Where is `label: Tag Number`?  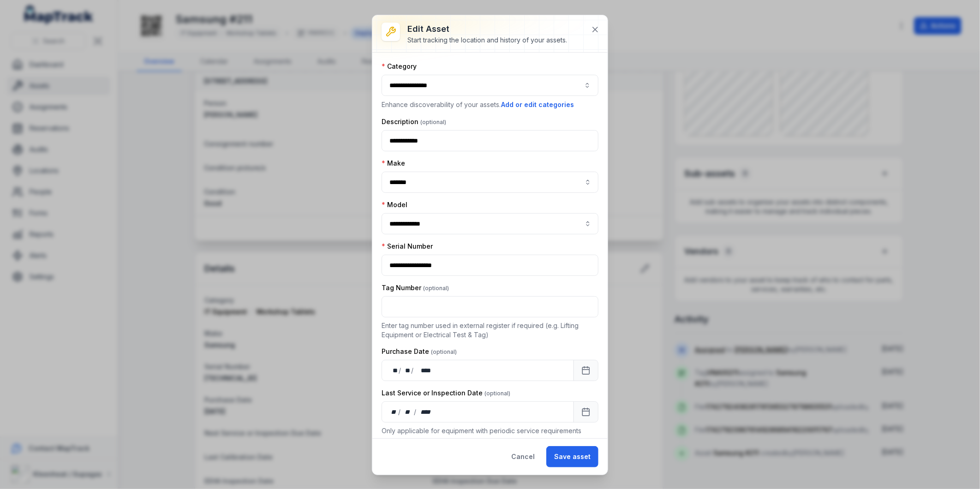 label: Tag Number is located at coordinates (415, 288).